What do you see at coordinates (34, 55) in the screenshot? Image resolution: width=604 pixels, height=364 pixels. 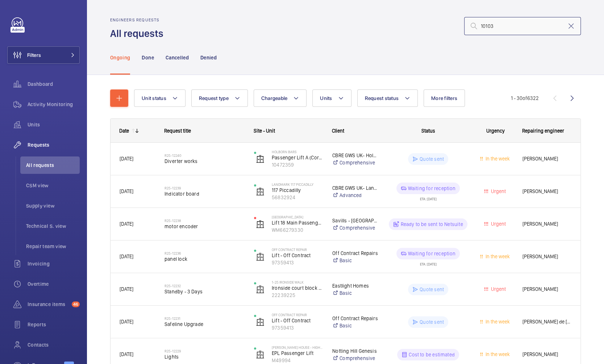 I see `span: Filters` at bounding box center [34, 55].